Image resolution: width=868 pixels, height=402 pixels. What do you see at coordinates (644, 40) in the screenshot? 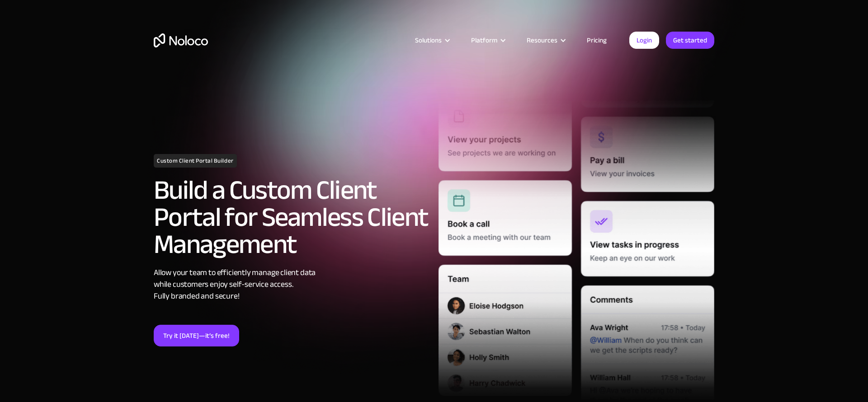
I see `a: Login` at bounding box center [644, 40].